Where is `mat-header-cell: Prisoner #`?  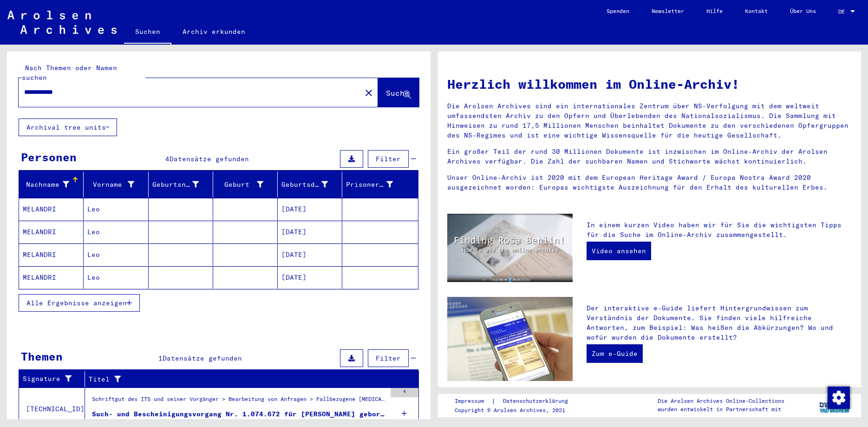
mat-header-cell: Prisoner # is located at coordinates (380, 184).